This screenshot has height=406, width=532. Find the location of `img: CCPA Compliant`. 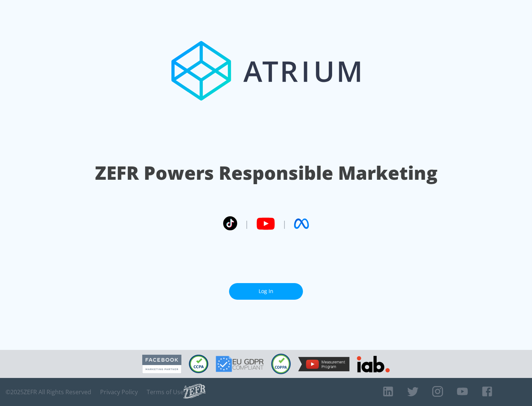

img: CCPA Compliant is located at coordinates (198, 364).